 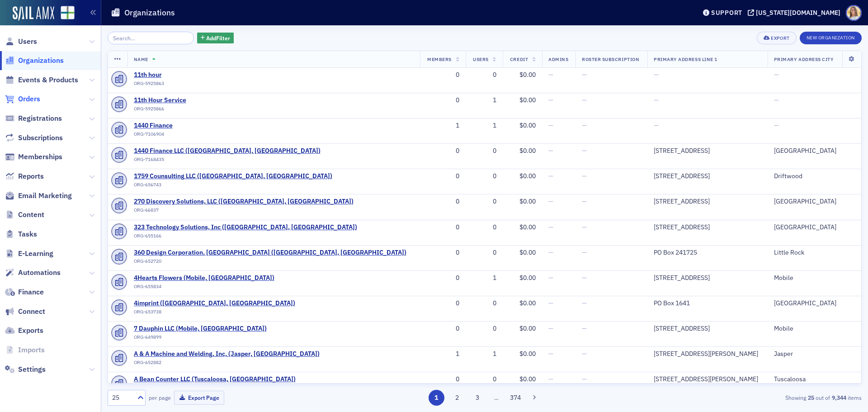 I want to click on a: New Organization, so click(x=830, y=37).